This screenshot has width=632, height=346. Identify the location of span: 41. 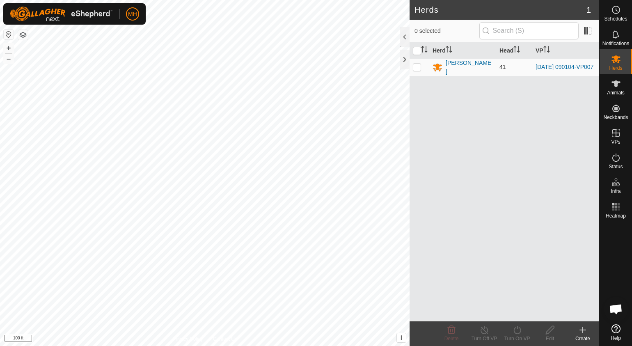
(503, 67).